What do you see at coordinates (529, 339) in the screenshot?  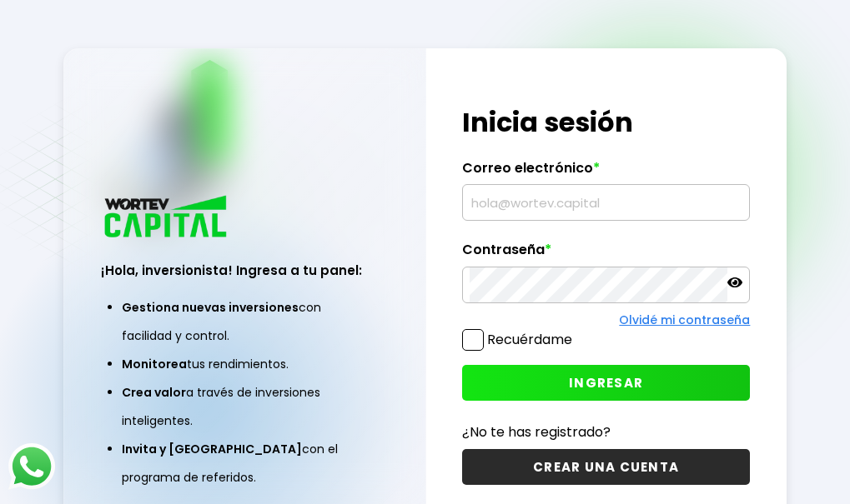 I see `label: Recuérdame` at bounding box center [529, 339].